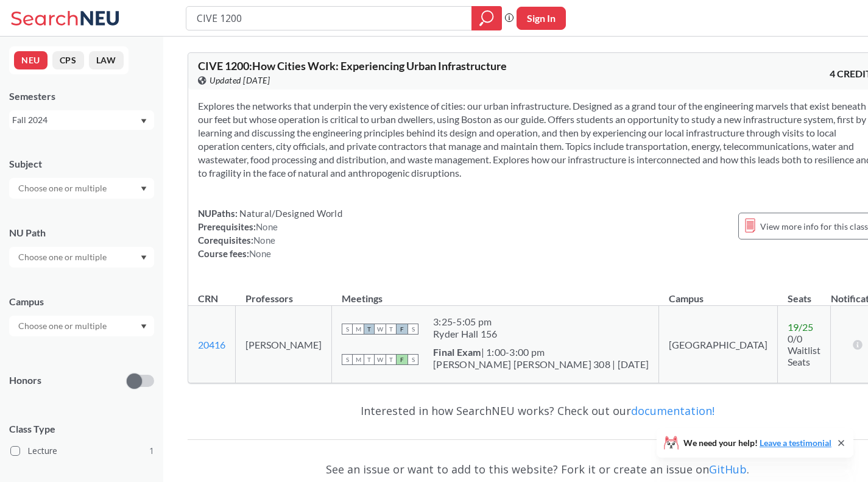 The width and height of the screenshot is (868, 482). I want to click on div: Fall 2024, so click(75, 120).